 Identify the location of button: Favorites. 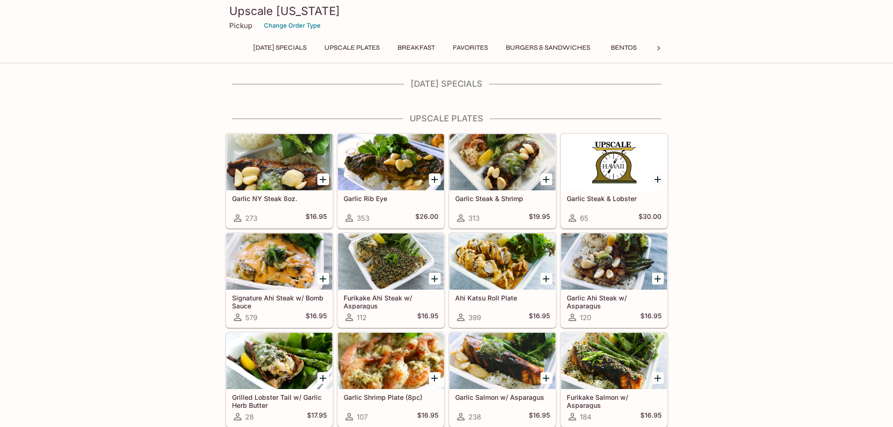
(470, 48).